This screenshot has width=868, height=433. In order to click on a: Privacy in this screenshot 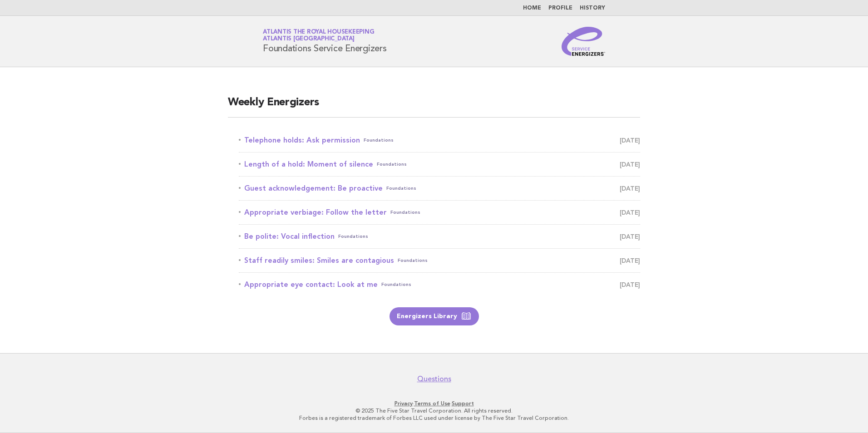, I will do `click(403, 403)`.